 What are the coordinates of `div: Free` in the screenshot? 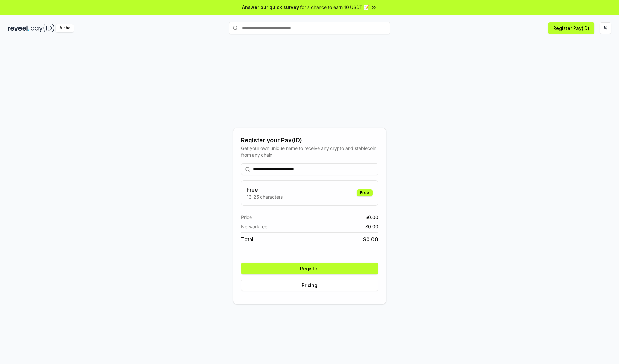 It's located at (365, 193).